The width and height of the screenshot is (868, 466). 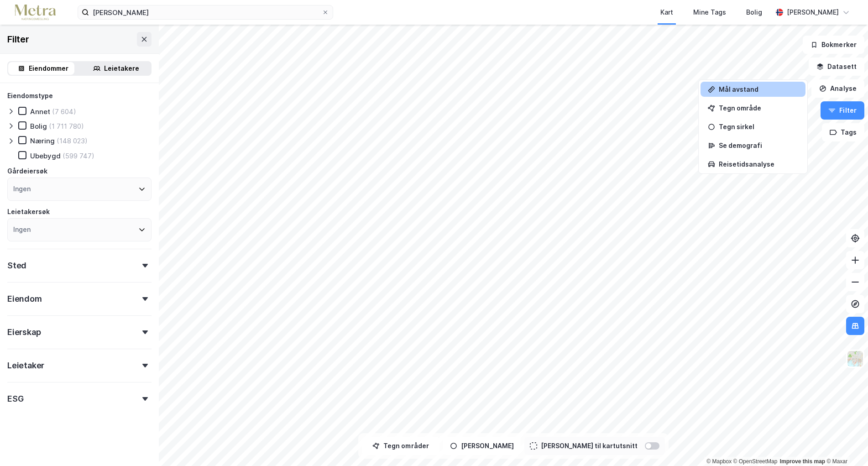 I want to click on div: Gårdeiersøk, so click(x=27, y=171).